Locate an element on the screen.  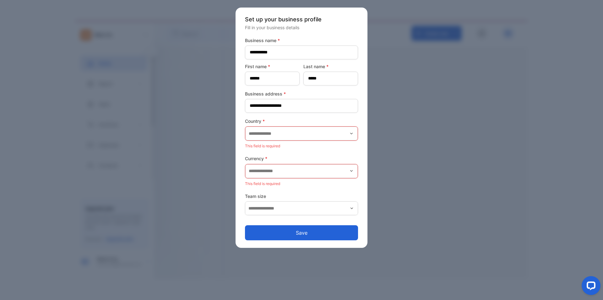
label: Currency is located at coordinates (302, 158).